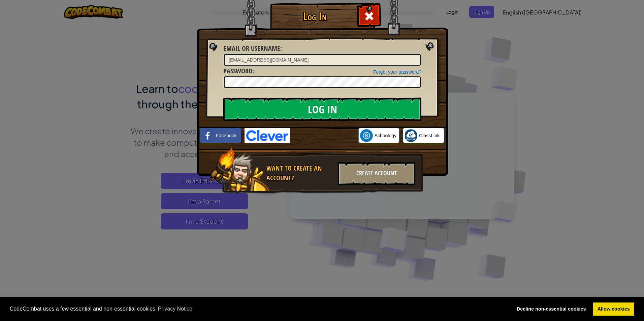  Describe the element at coordinates (267, 135) in the screenshot. I see `img: clever-logo-blue.png` at that location.